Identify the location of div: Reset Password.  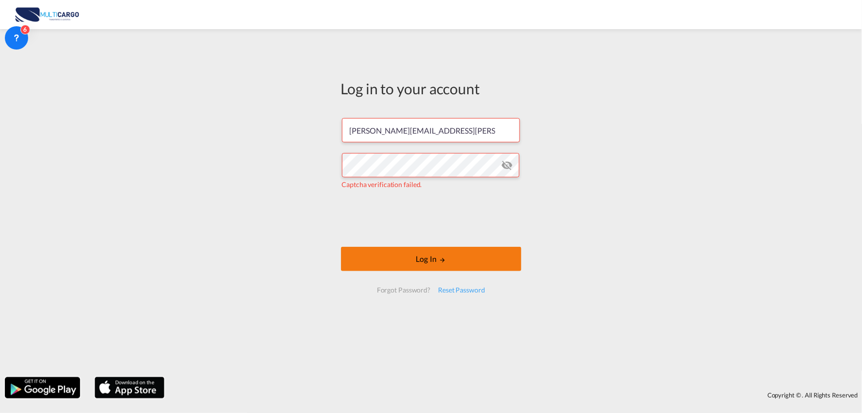
(462, 290).